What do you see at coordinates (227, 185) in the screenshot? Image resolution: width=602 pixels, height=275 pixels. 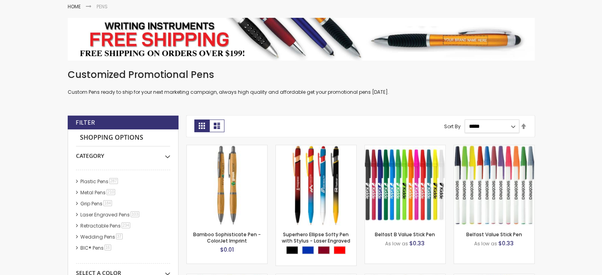 I see `img: Bamboo Sophisticate Pen - ColorJet Imprint` at bounding box center [227, 185].